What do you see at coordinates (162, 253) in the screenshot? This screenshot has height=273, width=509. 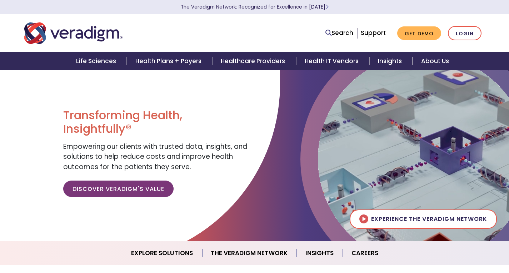 I see `a: Explore Solutions` at bounding box center [162, 253].